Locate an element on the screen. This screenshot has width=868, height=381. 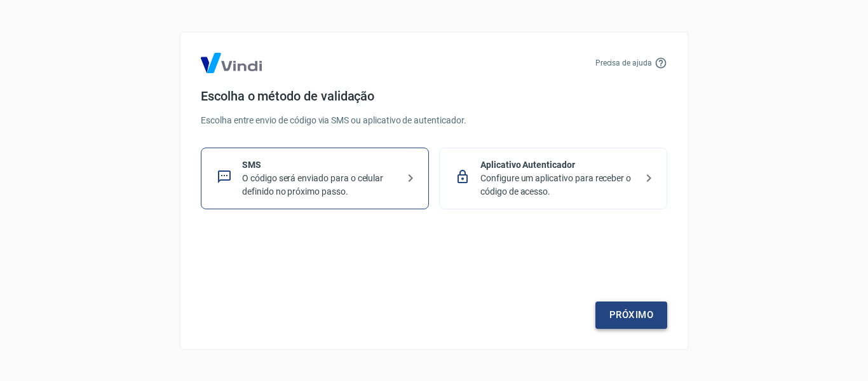
p: Aplicativo Autenticador is located at coordinates (558, 164).